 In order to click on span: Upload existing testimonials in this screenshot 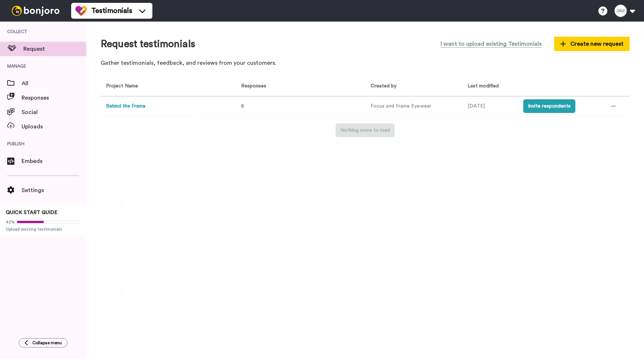, I will do `click(43, 229)`.